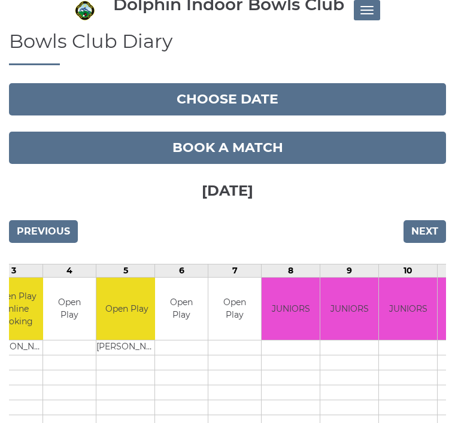 This screenshot has width=455, height=423. I want to click on button: Choose date, so click(227, 99).